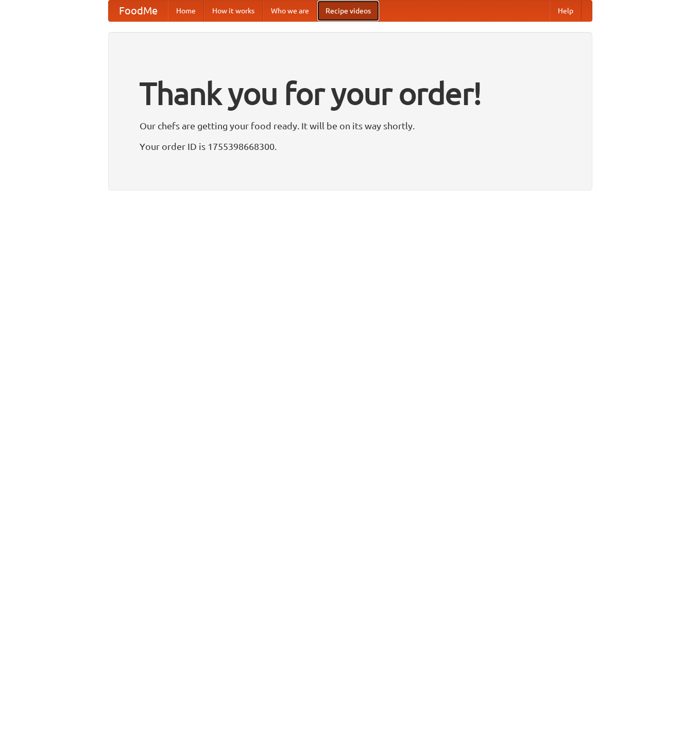  I want to click on a: Help, so click(565, 11).